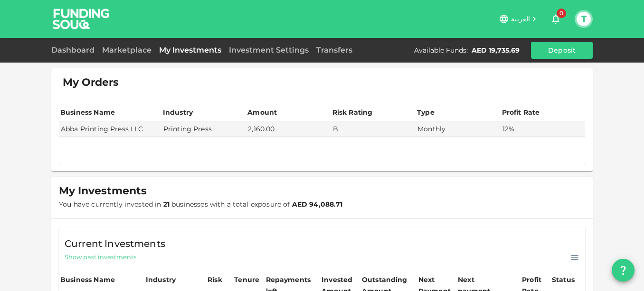 The image size is (644, 291). Describe the element at coordinates (353, 113) in the screenshot. I see `div: Risk Rating` at that location.